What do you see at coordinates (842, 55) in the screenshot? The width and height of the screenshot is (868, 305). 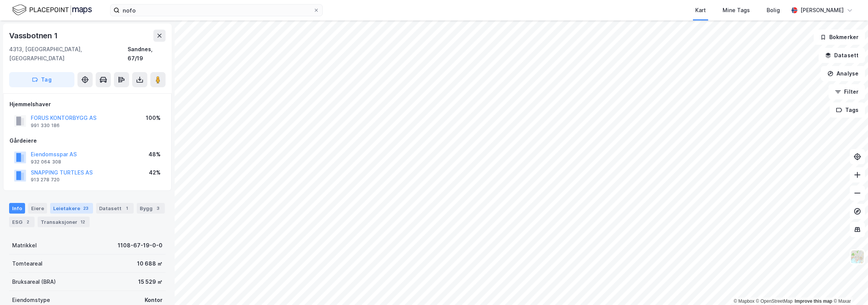 I see `button: Datasett` at bounding box center [842, 55].